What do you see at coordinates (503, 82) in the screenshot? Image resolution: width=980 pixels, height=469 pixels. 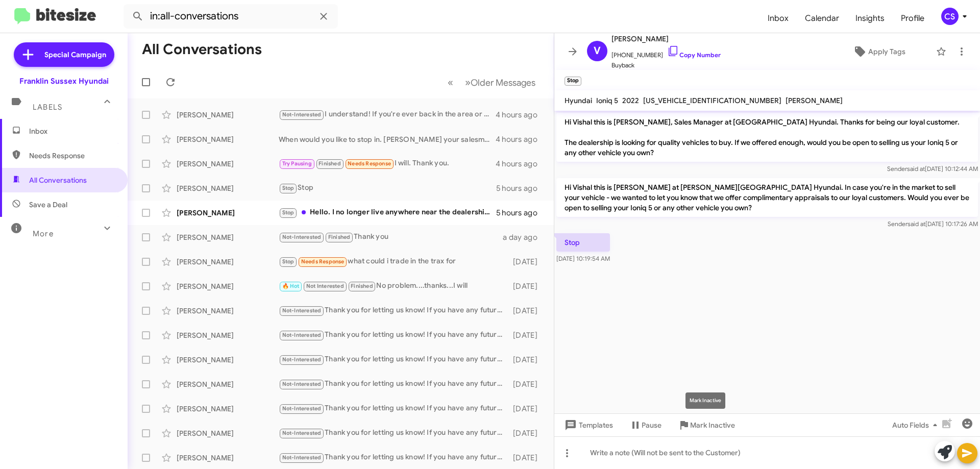 I see `span: Older Messages` at bounding box center [503, 82].